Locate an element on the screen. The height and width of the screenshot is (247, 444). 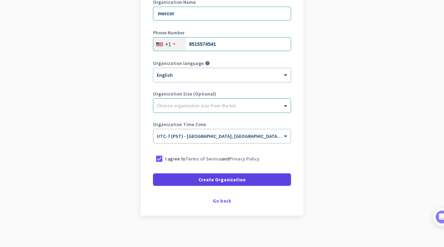
span: Create Organization is located at coordinates (222, 179).